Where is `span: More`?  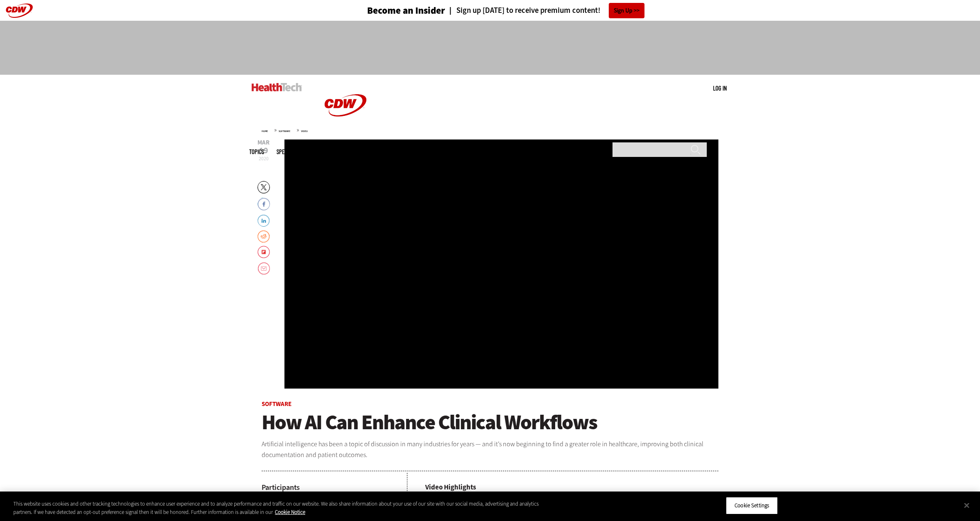 span: More is located at coordinates (481, 152).